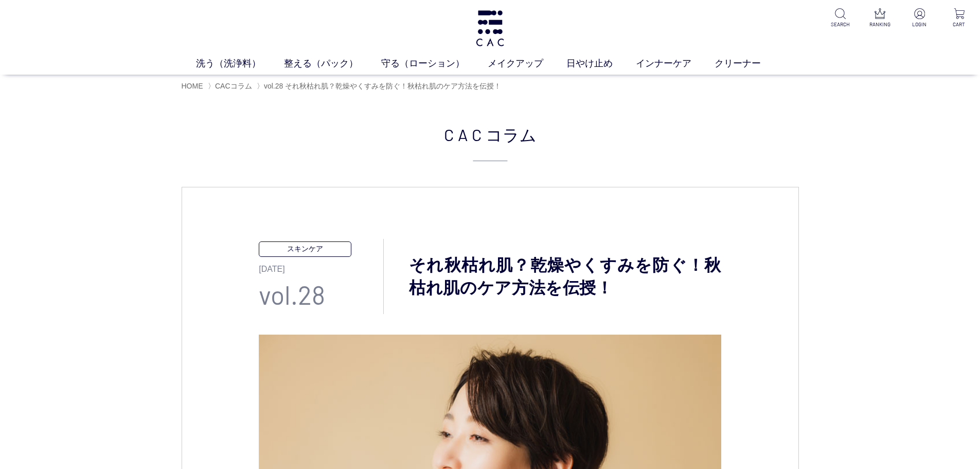 This screenshot has width=980, height=469. Describe the element at coordinates (840, 24) in the screenshot. I see `p: SEARCH` at that location.